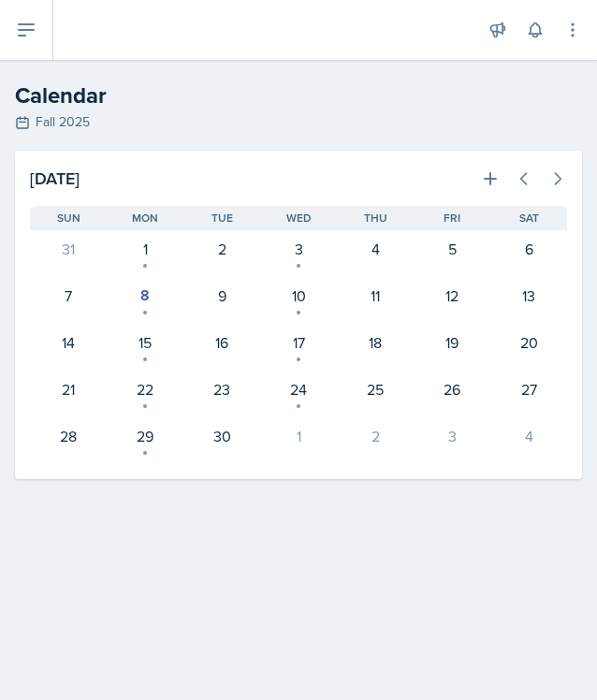  What do you see at coordinates (69, 218) in the screenshot?
I see `span: Sun` at bounding box center [69, 218].